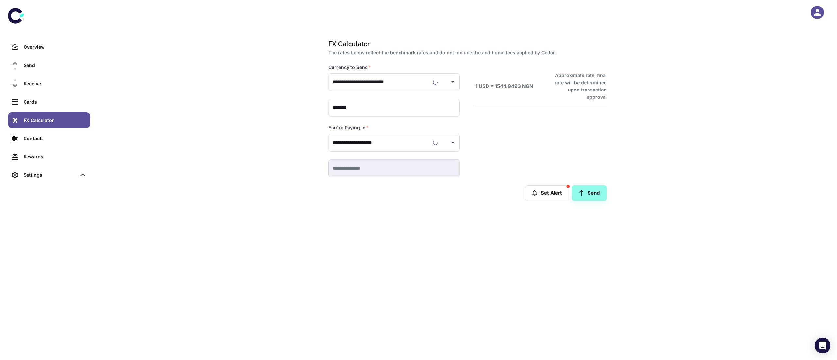 The width and height of the screenshot is (837, 360). What do you see at coordinates (49, 84) in the screenshot?
I see `a: Receive` at bounding box center [49, 84].